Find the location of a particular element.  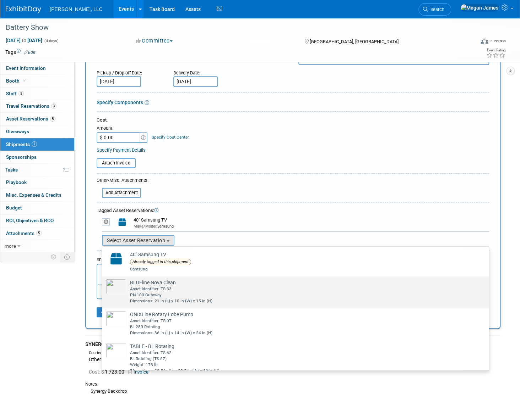

span: Giveaways is located at coordinates (17, 132).